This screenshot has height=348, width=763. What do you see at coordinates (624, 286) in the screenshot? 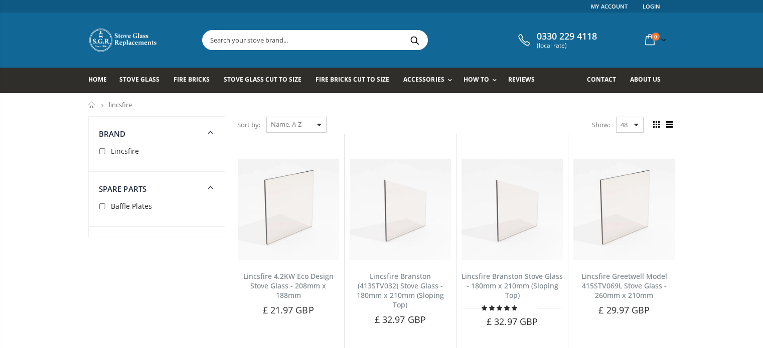
I see `a: Lincsfire Greetwell Model 415STV069L Stove Glass - 260mm x 210mm` at bounding box center [624, 286].